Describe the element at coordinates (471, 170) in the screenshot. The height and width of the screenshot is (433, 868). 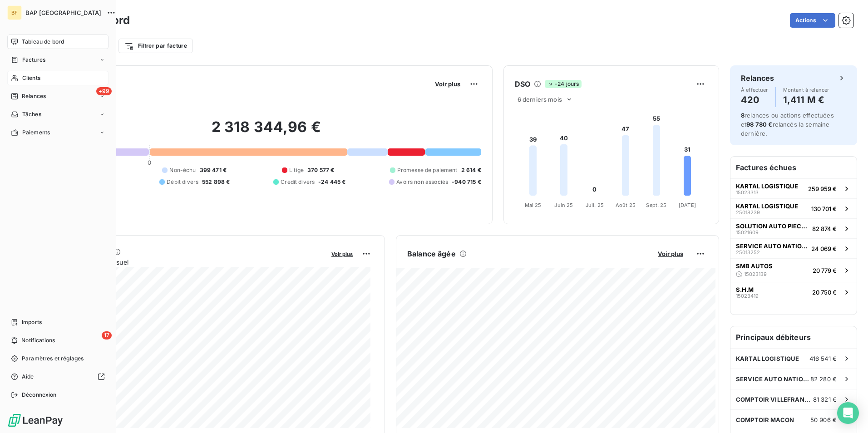
I see `span: 2 614 €` at that location.